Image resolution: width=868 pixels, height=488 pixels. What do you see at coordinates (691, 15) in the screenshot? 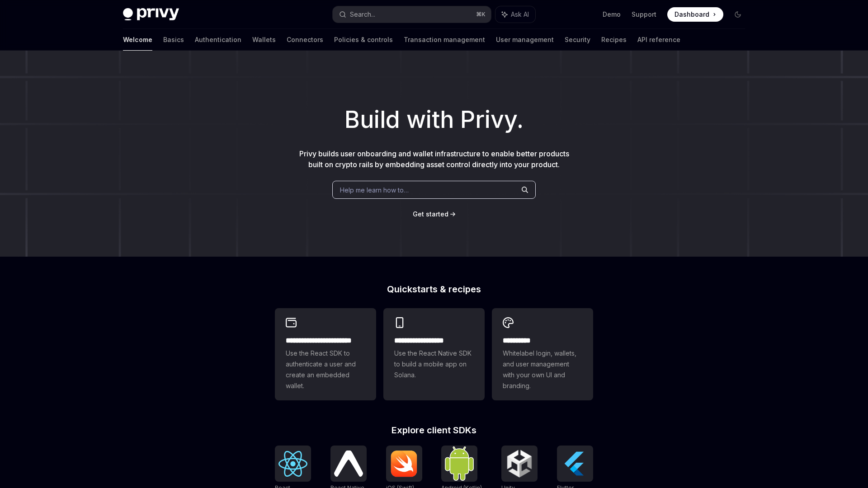
I see `span: Dashboard` at bounding box center [691, 15].